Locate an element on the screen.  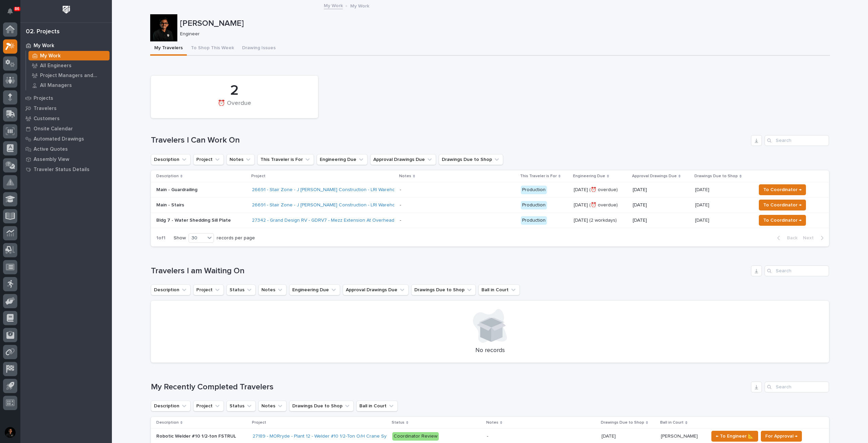
p: records per page is located at coordinates (236, 238).